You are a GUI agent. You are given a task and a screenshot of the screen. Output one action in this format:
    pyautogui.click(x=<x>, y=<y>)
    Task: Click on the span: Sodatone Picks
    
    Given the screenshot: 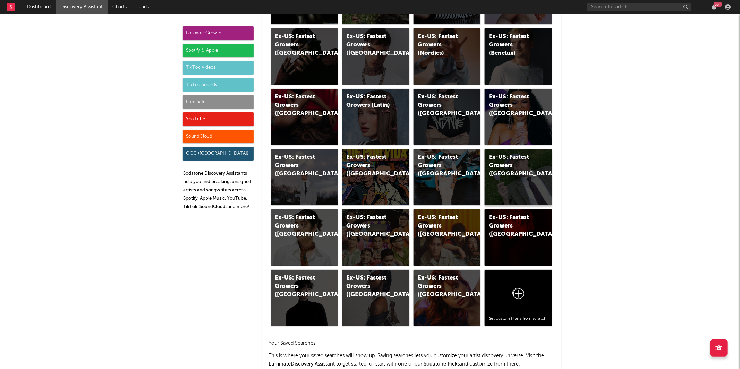 What is the action you would take?
    pyautogui.click(x=442, y=365)
    